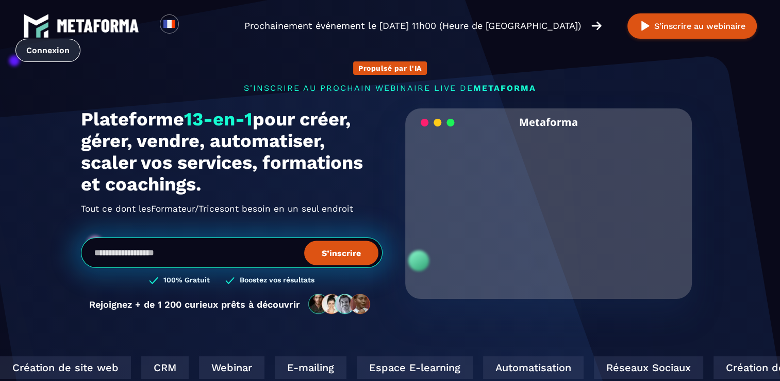 This screenshot has height=381, width=780. What do you see at coordinates (390, 88) in the screenshot?
I see `p: s'inscrire au prochain webinaire live de` at bounding box center [390, 88].